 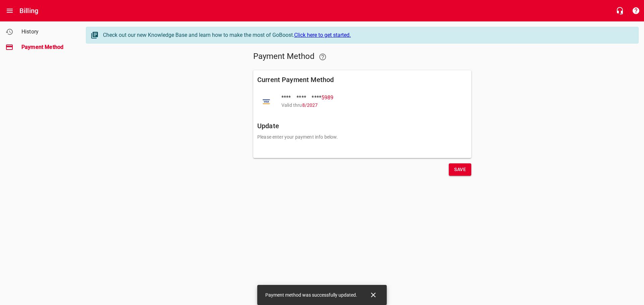 What do you see at coordinates (620, 11) in the screenshot?
I see `button: Live Chat` at bounding box center [620, 11].